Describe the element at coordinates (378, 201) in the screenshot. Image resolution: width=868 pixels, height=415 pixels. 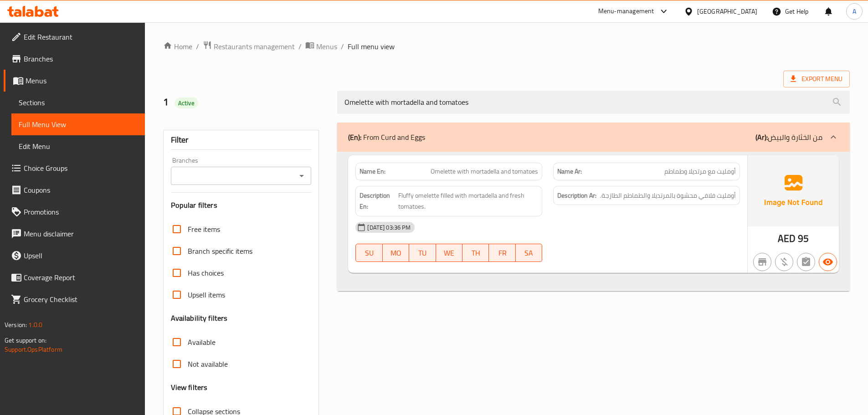
I see `strong: Description En:` at that location.